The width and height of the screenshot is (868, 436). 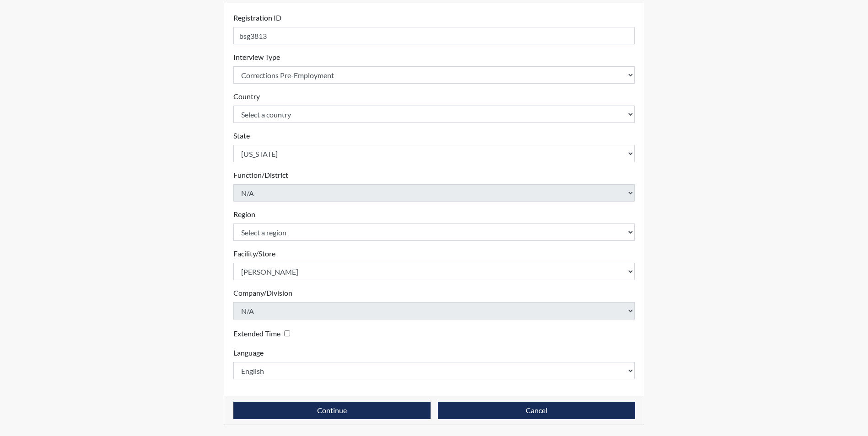 What do you see at coordinates (244, 214) in the screenshot?
I see `label: Region` at bounding box center [244, 214].